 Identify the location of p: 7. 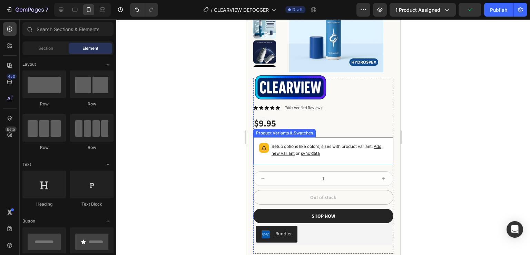
(47, 10).